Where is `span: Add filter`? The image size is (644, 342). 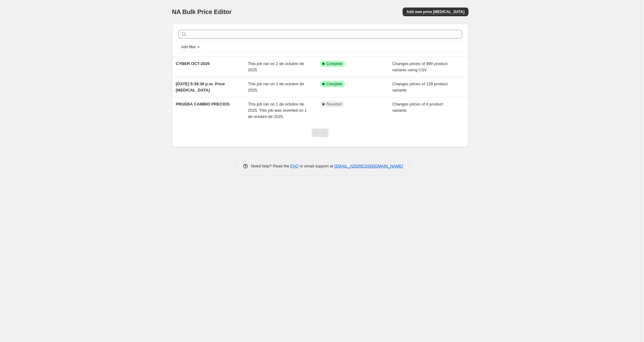 span: Add filter is located at coordinates (188, 47).